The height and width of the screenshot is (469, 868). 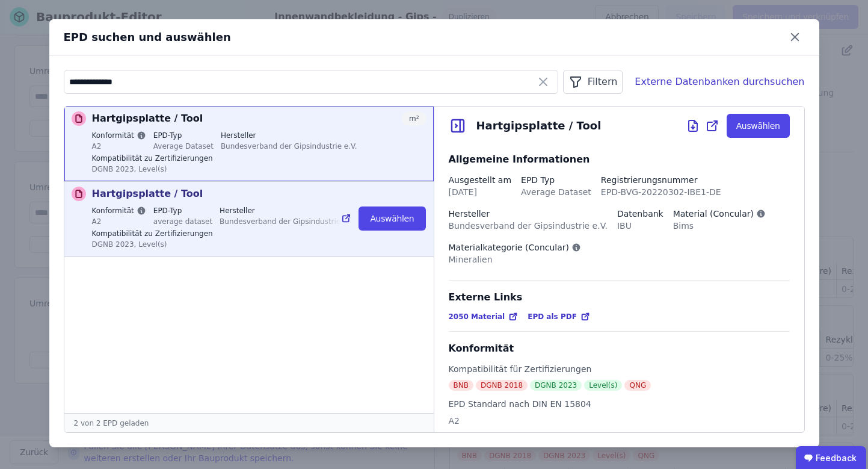 What do you see at coordinates (619, 349) in the screenshot?
I see `div: Konformität` at bounding box center [619, 349].